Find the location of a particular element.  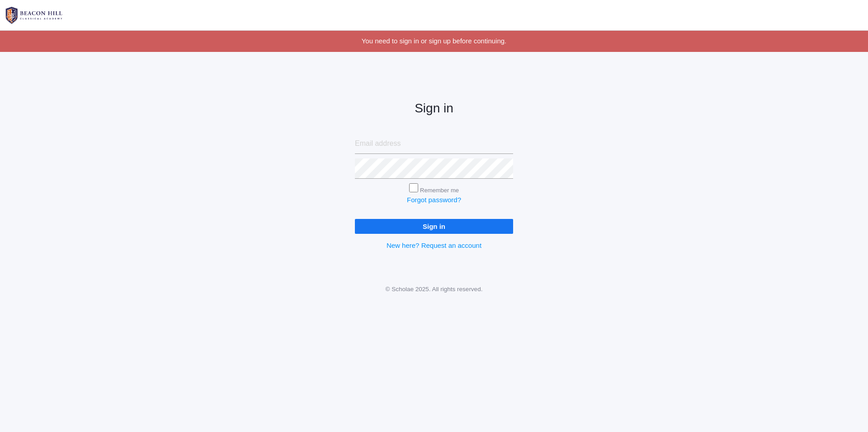

label: Remember me is located at coordinates (439, 190).